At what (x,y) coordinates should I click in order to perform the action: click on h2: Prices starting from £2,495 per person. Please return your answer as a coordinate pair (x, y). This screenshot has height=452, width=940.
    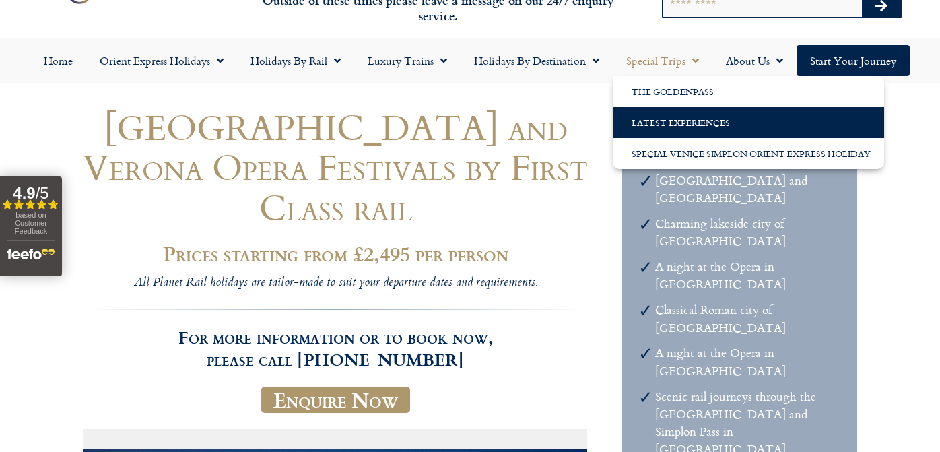
    Looking at the image, I should click on (335, 254).